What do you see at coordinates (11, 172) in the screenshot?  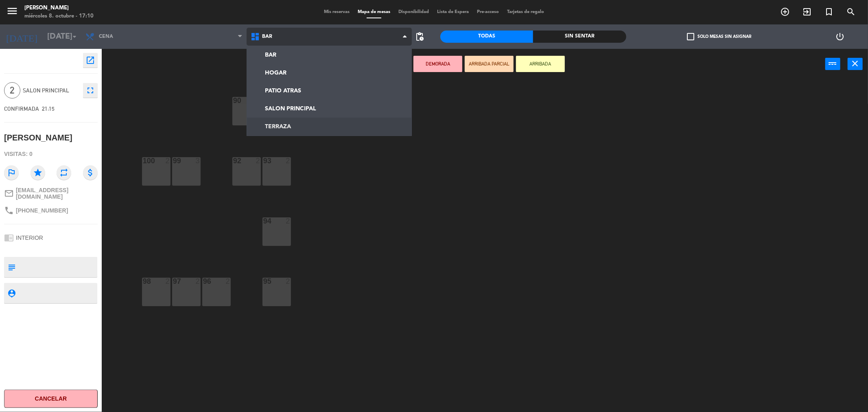 I see `i: outlined_flag` at bounding box center [11, 172].